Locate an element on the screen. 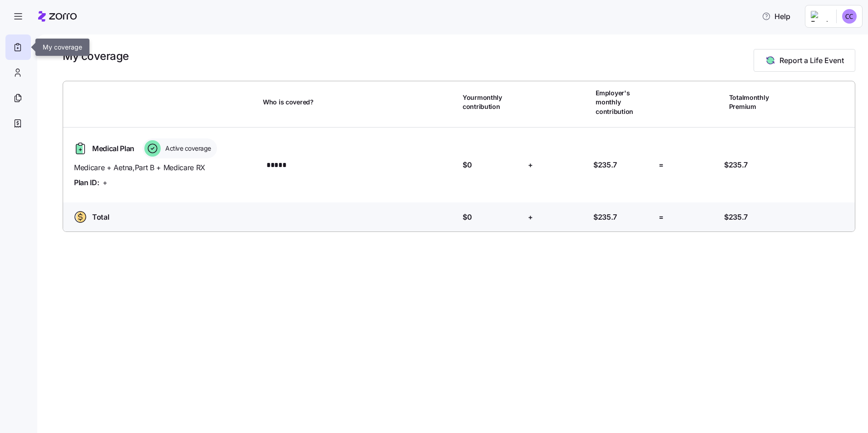 The height and width of the screenshot is (433, 868). span: Medical Plan is located at coordinates (113, 149).